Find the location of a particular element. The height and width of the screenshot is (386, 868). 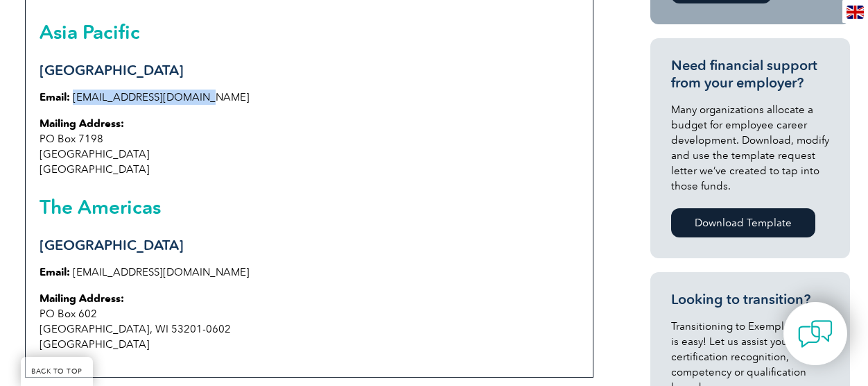

img: contact-chat.png is located at coordinates (815, 334).